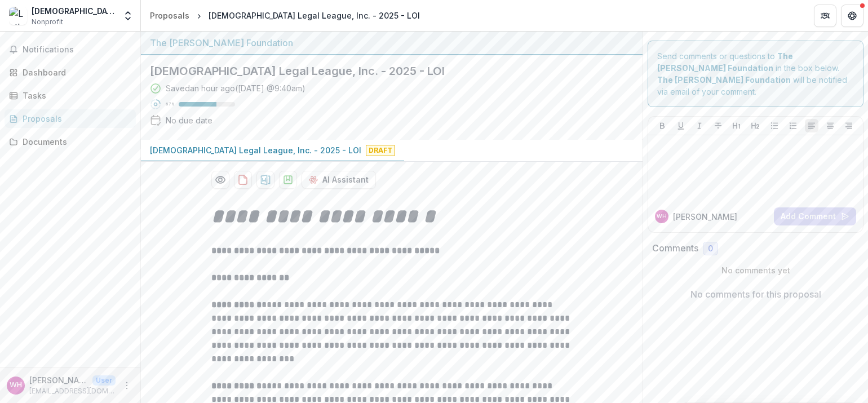 The width and height of the screenshot is (868, 403). I want to click on button: Preview 8e549ad9-47ab-4a2f-a815-6efa287834cc-0.pdf, so click(221, 180).